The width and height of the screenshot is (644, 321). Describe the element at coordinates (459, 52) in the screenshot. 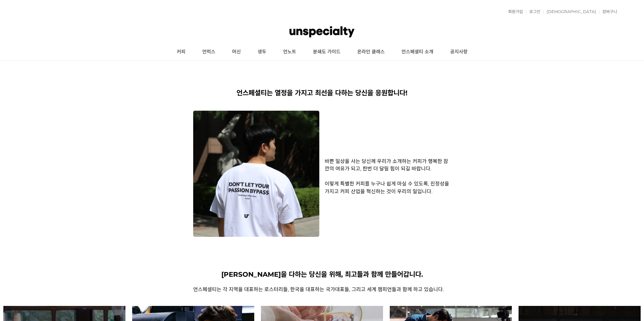

I see `a: 공지사항` at that location.